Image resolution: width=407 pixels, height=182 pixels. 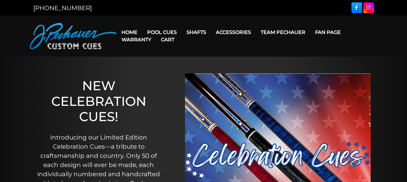 I want to click on a: Fan Page, so click(x=328, y=32).